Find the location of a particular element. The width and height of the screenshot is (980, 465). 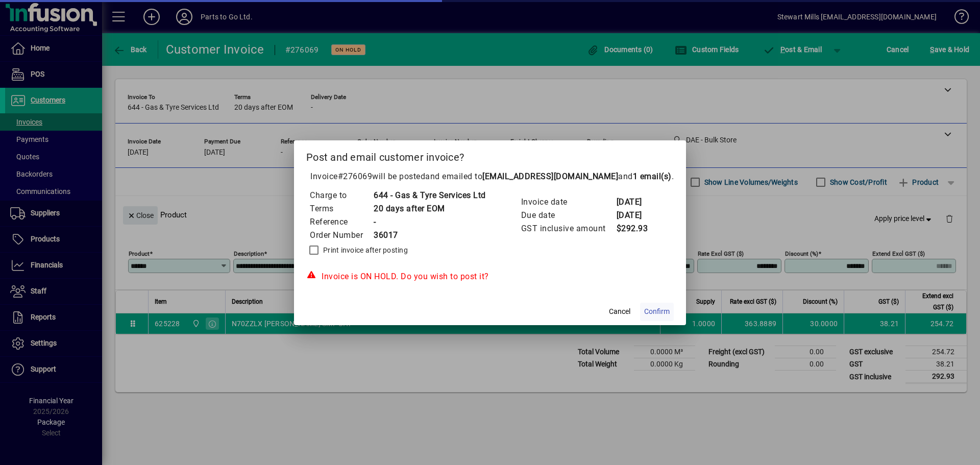

span: #276069 is located at coordinates (356, 176).